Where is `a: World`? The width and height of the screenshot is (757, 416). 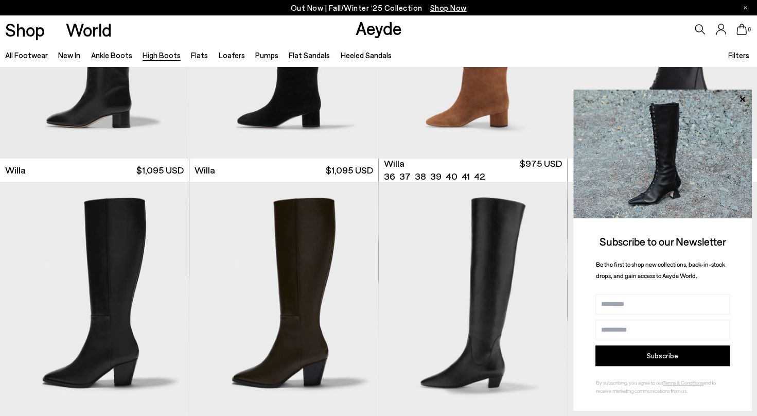
a: World is located at coordinates (89, 29).